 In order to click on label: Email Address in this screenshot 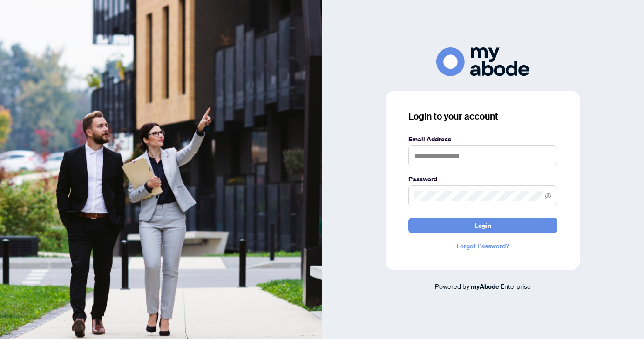, I will do `click(483, 139)`.